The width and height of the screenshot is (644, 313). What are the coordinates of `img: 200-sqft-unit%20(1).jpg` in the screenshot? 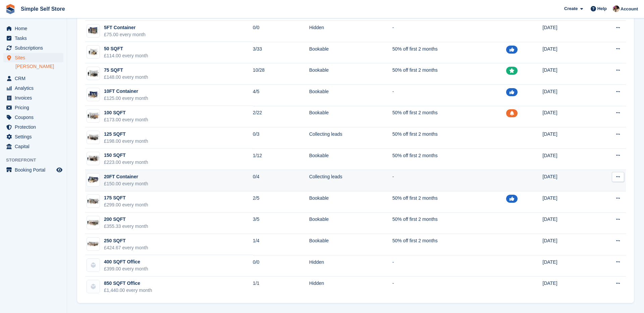 It's located at (93, 222).